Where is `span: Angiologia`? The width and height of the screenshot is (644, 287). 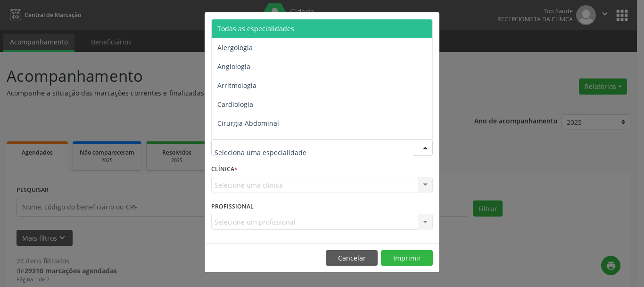
span: Angiologia is located at coordinates (234, 66).